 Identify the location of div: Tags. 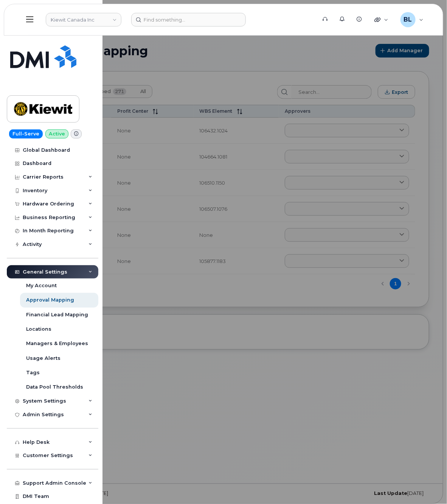
(33, 372).